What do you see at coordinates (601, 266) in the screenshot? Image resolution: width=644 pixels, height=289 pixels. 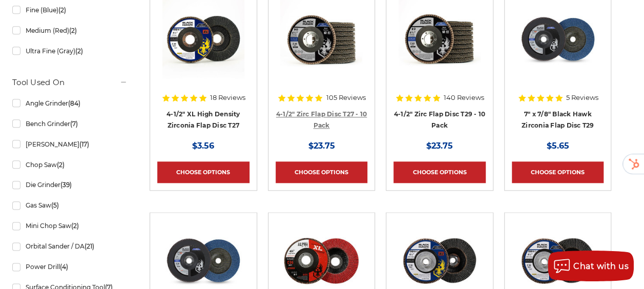 I see `span: Chat with us` at bounding box center [601, 266].